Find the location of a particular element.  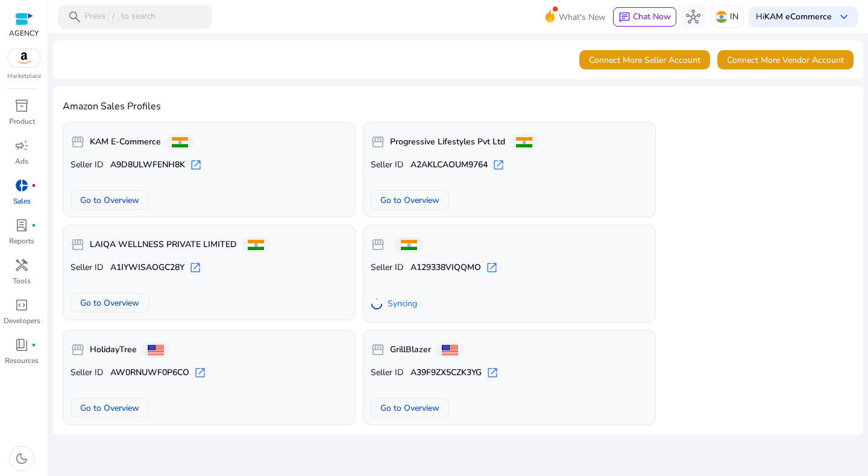

b: AW0RNUWF0P6CO is located at coordinates (149, 372).